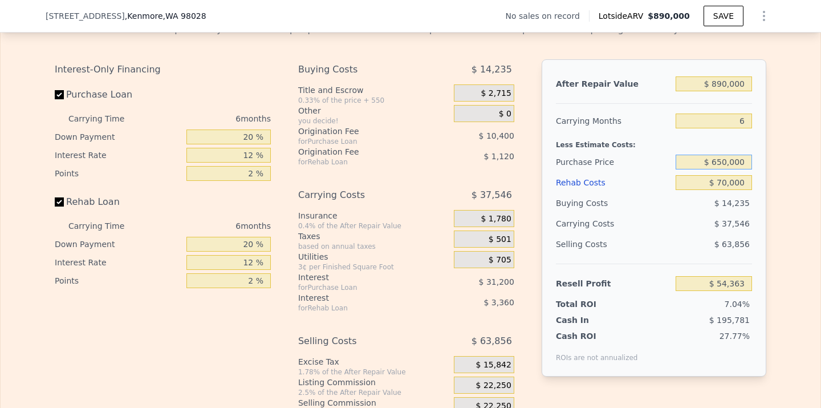 The height and width of the screenshot is (408, 821). I want to click on div: Cash ROI, so click(597, 336).